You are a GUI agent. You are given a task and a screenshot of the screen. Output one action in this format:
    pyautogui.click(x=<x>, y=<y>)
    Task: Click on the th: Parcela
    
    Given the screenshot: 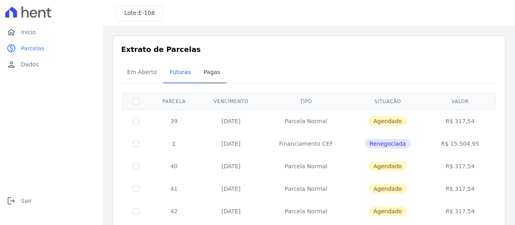 What is the action you would take?
    pyautogui.click(x=174, y=101)
    